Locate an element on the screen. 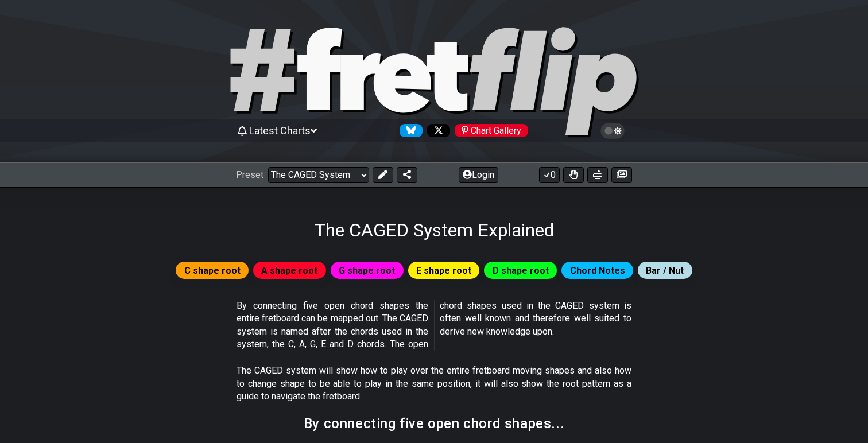 The width and height of the screenshot is (868, 443). a: Follow #fretflip at Bluesky is located at coordinates (409, 130).